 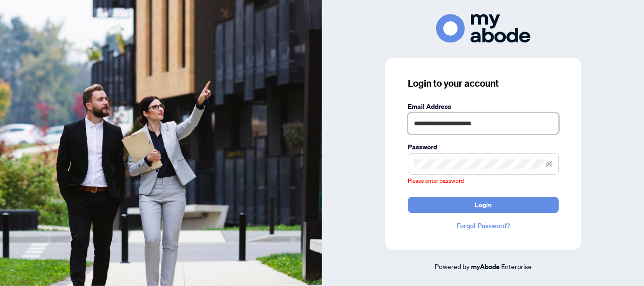 What do you see at coordinates (516, 266) in the screenshot?
I see `span: Enterprise` at bounding box center [516, 266].